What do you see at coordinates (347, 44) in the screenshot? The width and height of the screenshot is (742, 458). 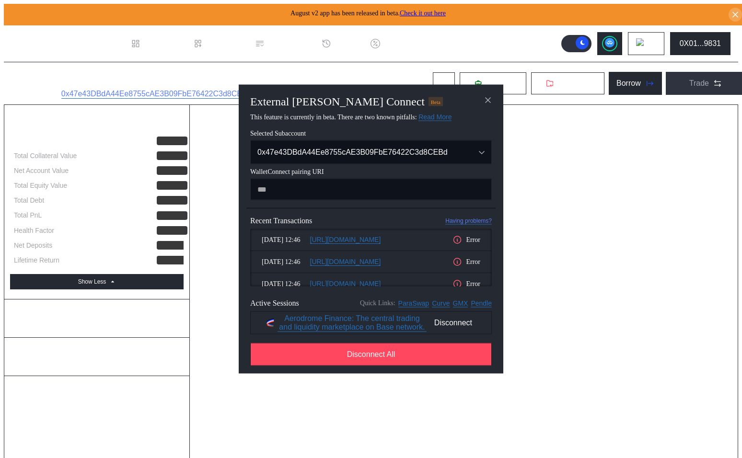 I see `div: History` at bounding box center [347, 44].